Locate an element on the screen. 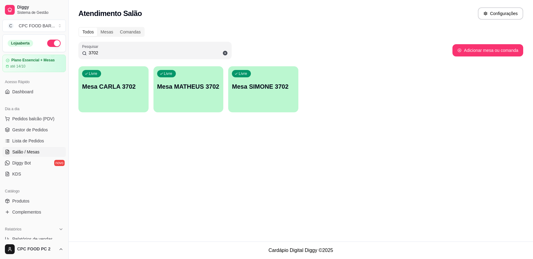  article: Plano Essencial + Mesas is located at coordinates (33, 60).